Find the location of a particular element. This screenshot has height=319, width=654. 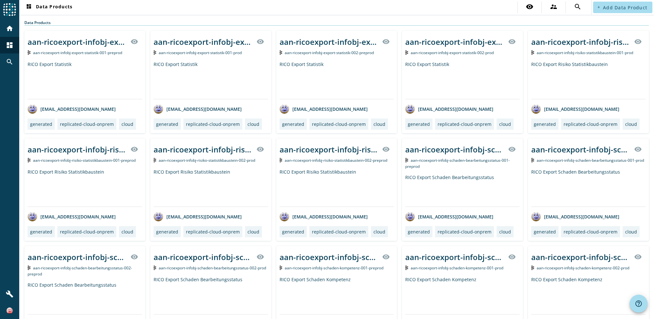

img: Kafka Topic: aan-ricoexport-infobj-schaden-bearbeitungsstatus-002-preprod is located at coordinates (29, 268).